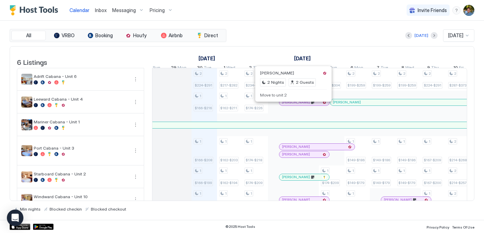 Image resolution: width=484 pixels, height=233 pixels. I want to click on a: October 5, 2025, so click(331, 68).